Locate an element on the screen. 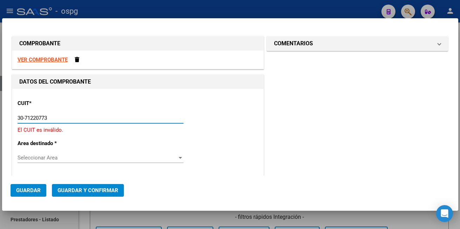  strong: COMPROBANTE is located at coordinates (40, 43).